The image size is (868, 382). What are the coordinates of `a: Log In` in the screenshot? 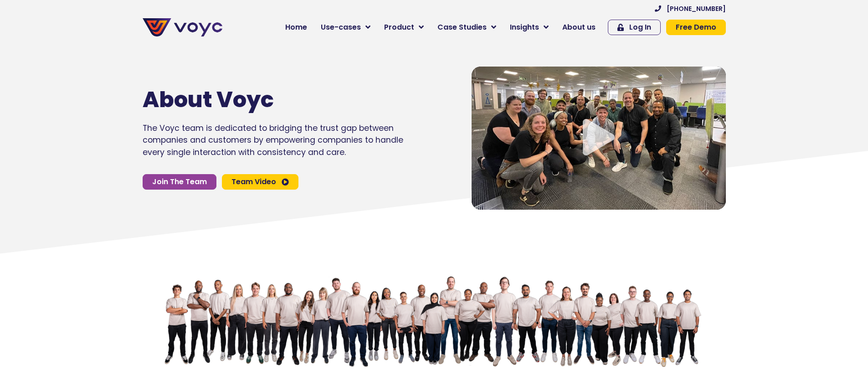 It's located at (634, 28).